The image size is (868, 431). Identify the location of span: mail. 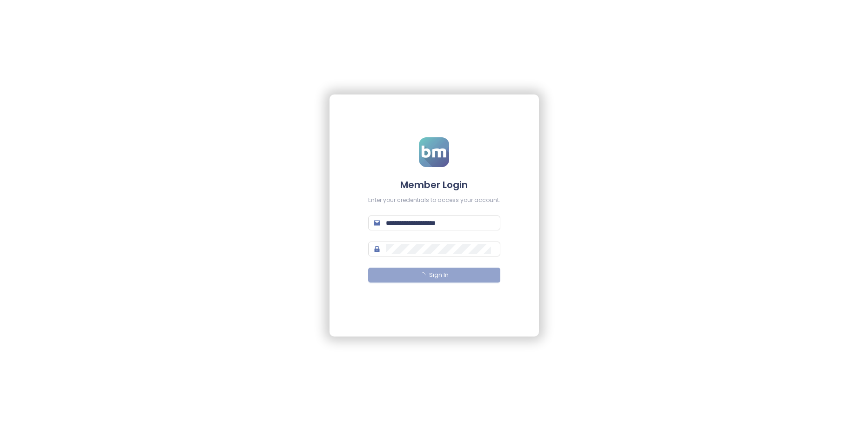
(377, 223).